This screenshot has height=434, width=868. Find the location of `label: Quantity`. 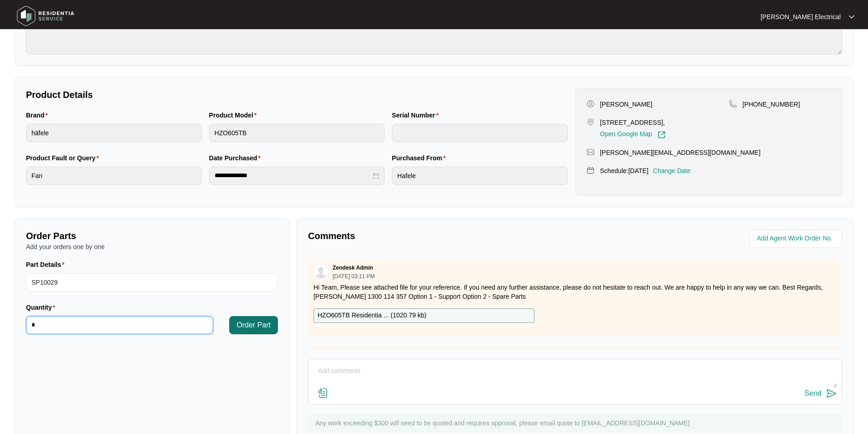

label: Quantity is located at coordinates (43, 308).